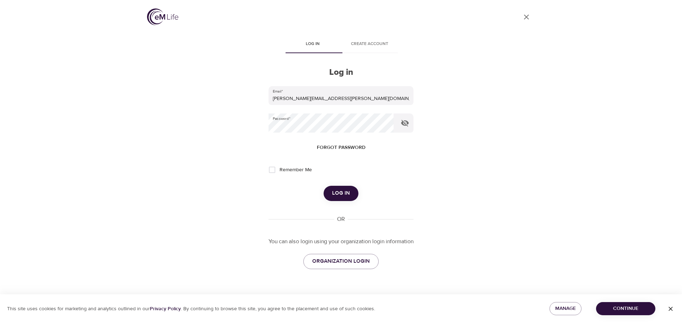  Describe the element at coordinates (565, 309) in the screenshot. I see `button: Manage` at that location.